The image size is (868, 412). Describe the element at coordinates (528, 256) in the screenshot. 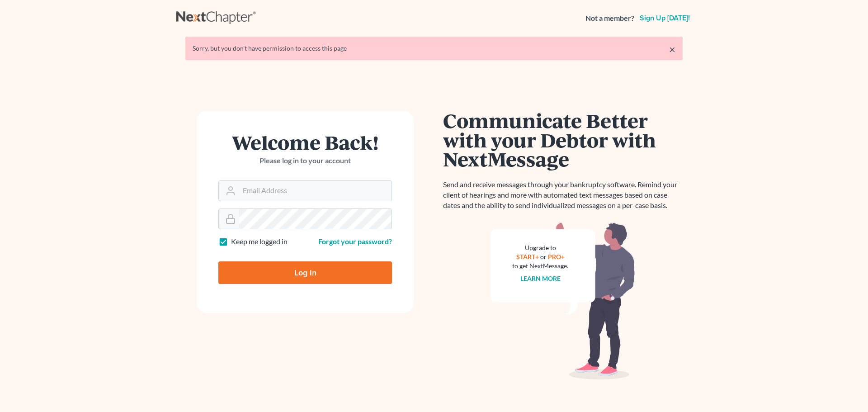

I see `a: START+` at that location.